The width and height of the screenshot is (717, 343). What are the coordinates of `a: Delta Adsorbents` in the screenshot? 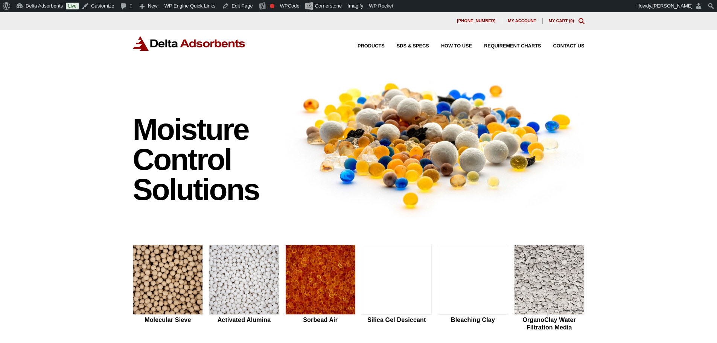 It's located at (189, 43).